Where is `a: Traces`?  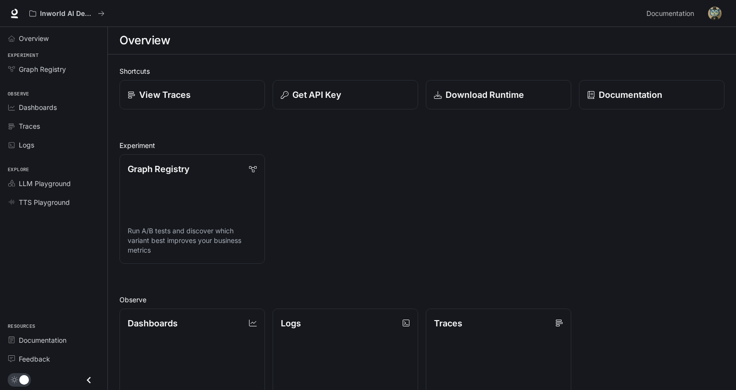 a: Traces is located at coordinates (53, 126).